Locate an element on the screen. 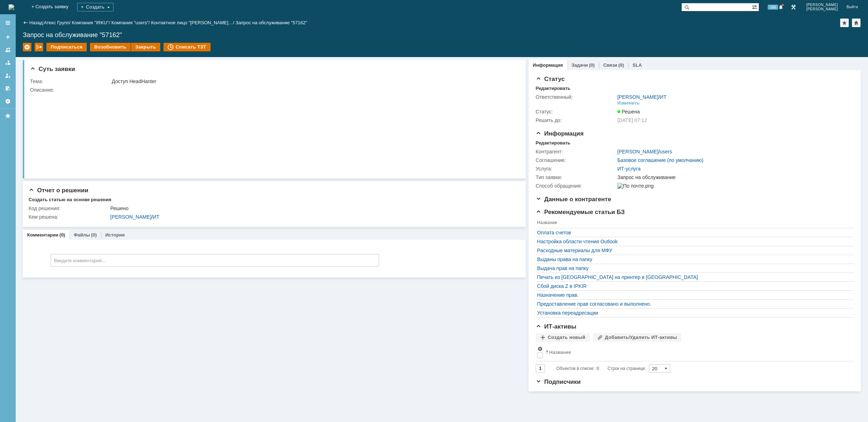 This screenshot has height=422, width=868. div: Тема: is located at coordinates (70, 81).